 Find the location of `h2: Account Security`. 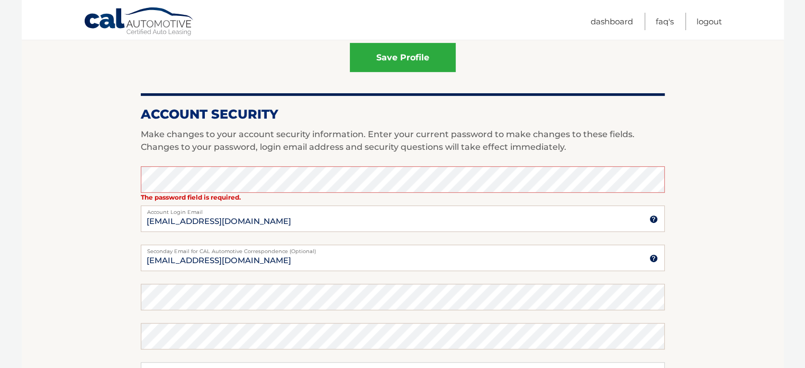

h2: Account Security is located at coordinates (403, 114).